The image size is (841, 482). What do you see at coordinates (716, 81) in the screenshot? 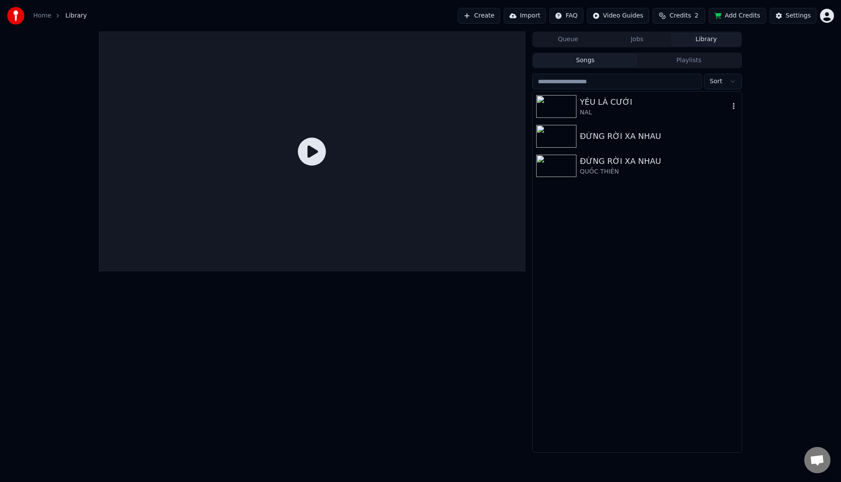
I see `span: Sort` at bounding box center [716, 81].